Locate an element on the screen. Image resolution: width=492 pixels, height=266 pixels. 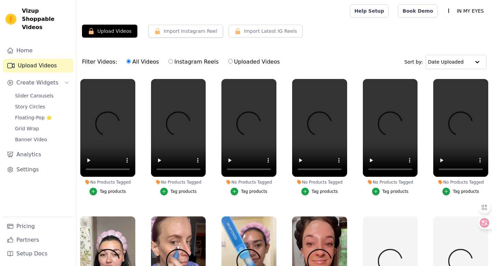
a: Setup Docs is located at coordinates (38, 254).